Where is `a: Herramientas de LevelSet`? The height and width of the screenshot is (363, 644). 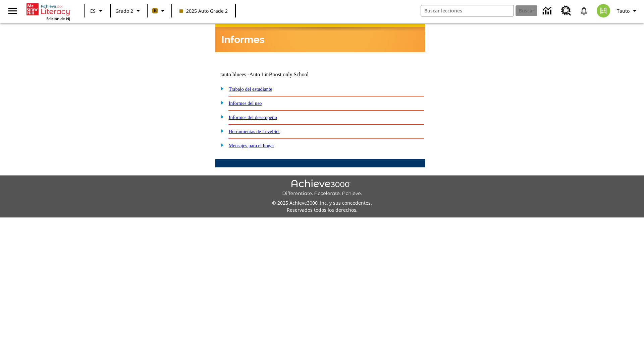
a: Herramientas de LevelSet is located at coordinates (254, 131).